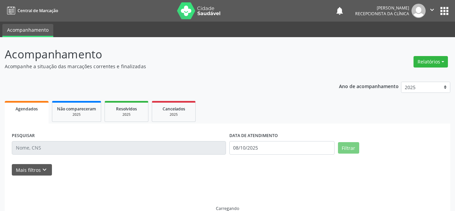  I want to click on p: Acompanhe a situação das marcações correntes e finalizadas, so click(160, 66).